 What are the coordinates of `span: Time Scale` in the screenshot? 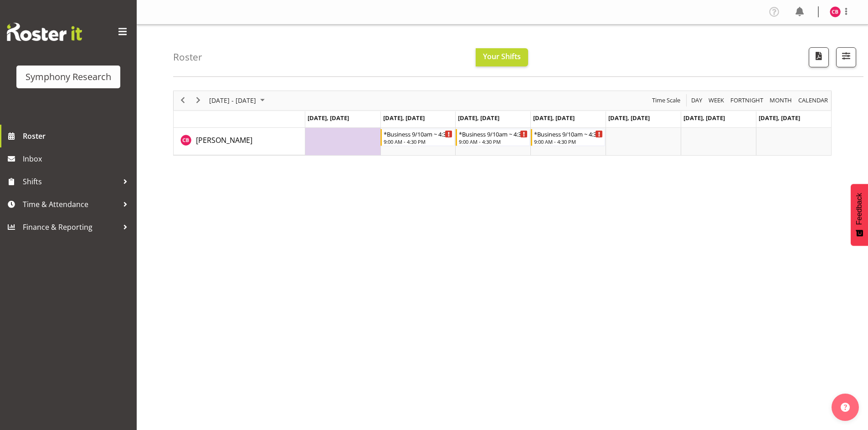 It's located at (666, 100).